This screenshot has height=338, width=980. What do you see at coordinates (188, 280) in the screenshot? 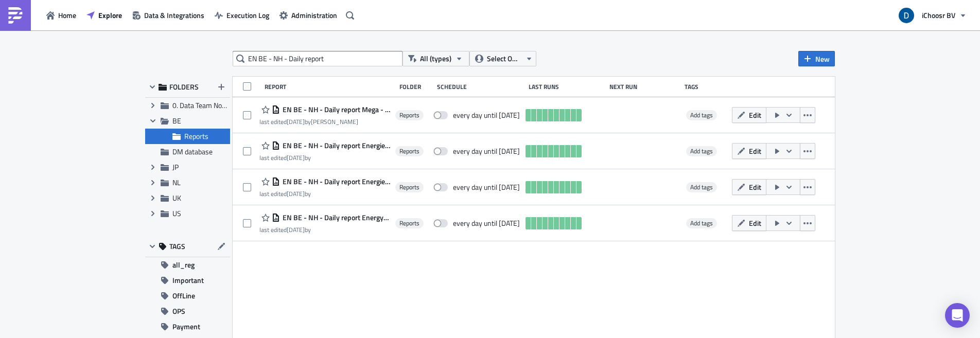
I see `button: Important` at bounding box center [188, 280].